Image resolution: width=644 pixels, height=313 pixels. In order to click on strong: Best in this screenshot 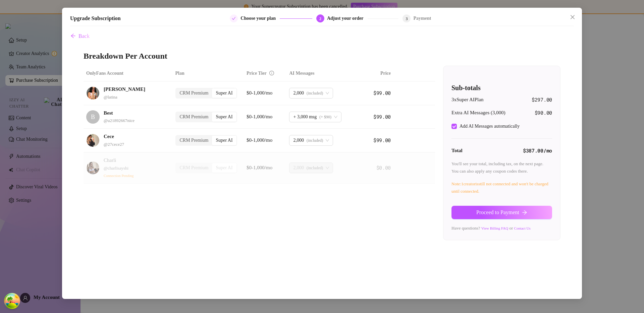, I will do `click(108, 113)`.